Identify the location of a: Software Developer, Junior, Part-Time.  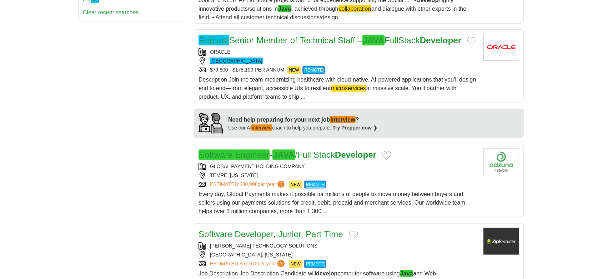
(271, 234).